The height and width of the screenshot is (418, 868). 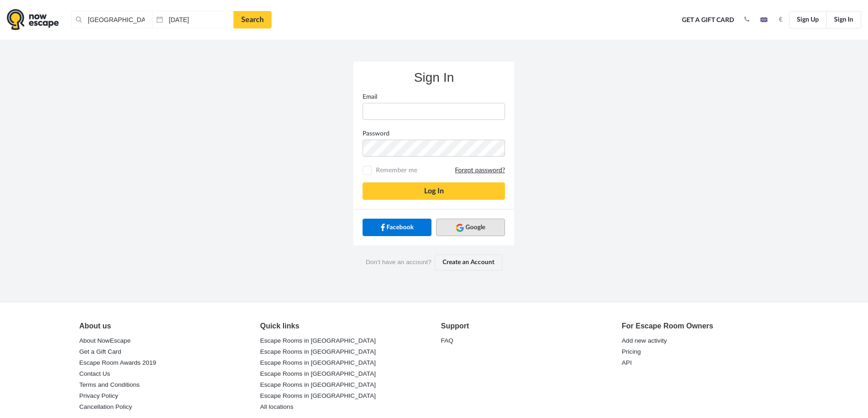 What do you see at coordinates (434, 97) in the screenshot?
I see `label: Email` at bounding box center [434, 97].